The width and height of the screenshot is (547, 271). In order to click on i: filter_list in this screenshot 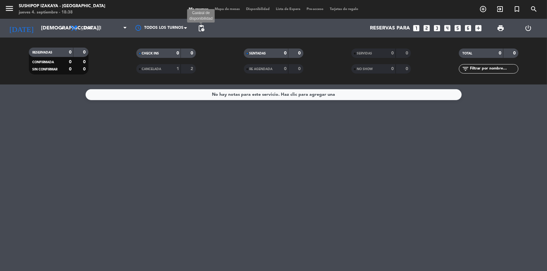, I will do `click(466, 69)`.